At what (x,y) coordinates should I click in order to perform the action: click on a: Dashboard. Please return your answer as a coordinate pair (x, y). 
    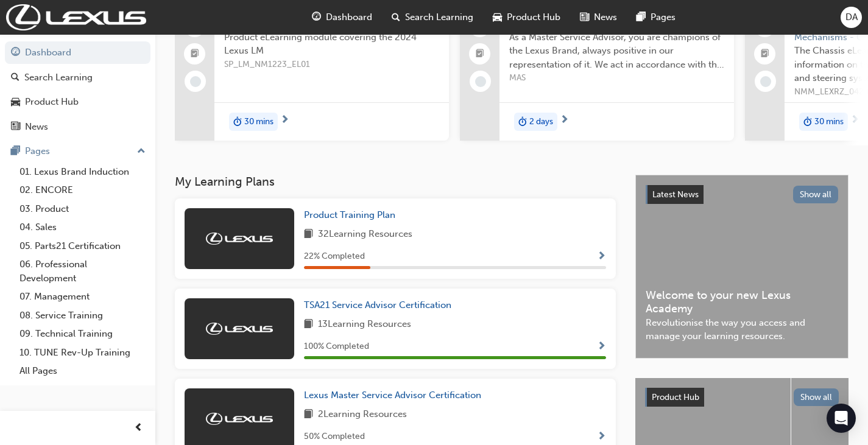
    Looking at the image, I should click on (77, 52).